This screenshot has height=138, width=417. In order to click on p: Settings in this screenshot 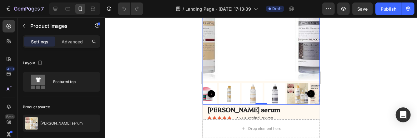, I will do `click(40, 42)`.